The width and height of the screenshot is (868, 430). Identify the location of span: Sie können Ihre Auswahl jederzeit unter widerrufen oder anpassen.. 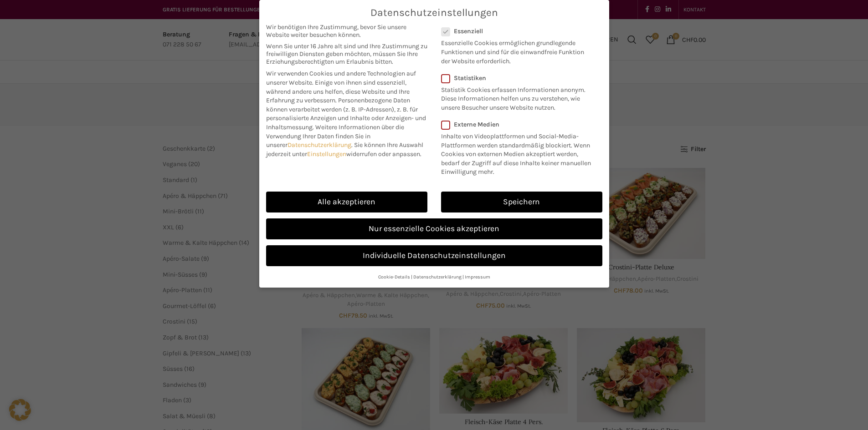
(345, 149).